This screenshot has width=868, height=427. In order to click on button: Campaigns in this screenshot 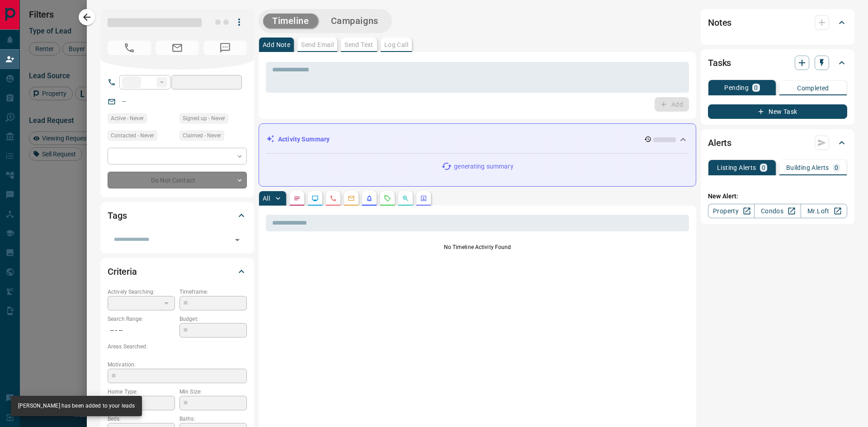, I will do `click(354, 20)`.